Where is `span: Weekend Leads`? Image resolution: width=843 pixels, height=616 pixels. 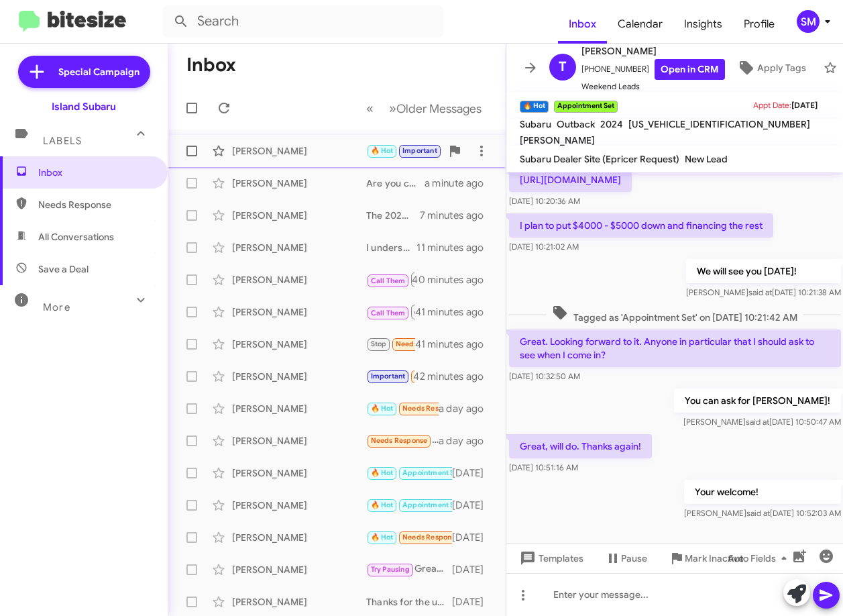 span: Weekend Leads is located at coordinates (653, 87).